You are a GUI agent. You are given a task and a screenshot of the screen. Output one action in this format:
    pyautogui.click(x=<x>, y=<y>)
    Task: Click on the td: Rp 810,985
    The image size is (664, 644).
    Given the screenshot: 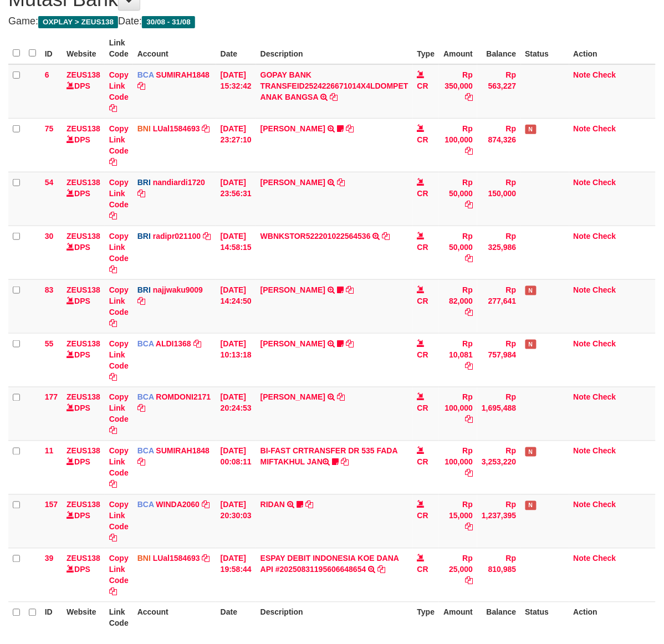 What is the action you would take?
    pyautogui.click(x=499, y=574)
    